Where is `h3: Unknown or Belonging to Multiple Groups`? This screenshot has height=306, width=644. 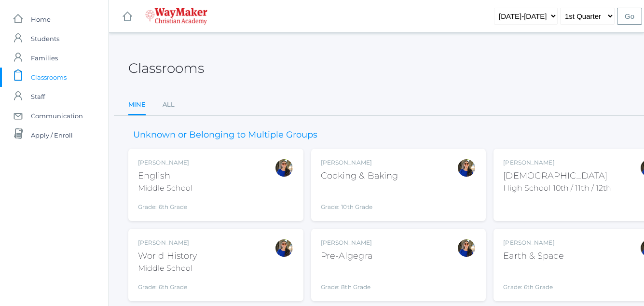
h3: Unknown or Belonging to Multiple Groups is located at coordinates (225, 135).